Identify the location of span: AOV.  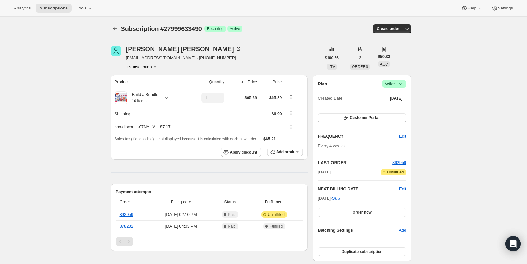
(384, 64).